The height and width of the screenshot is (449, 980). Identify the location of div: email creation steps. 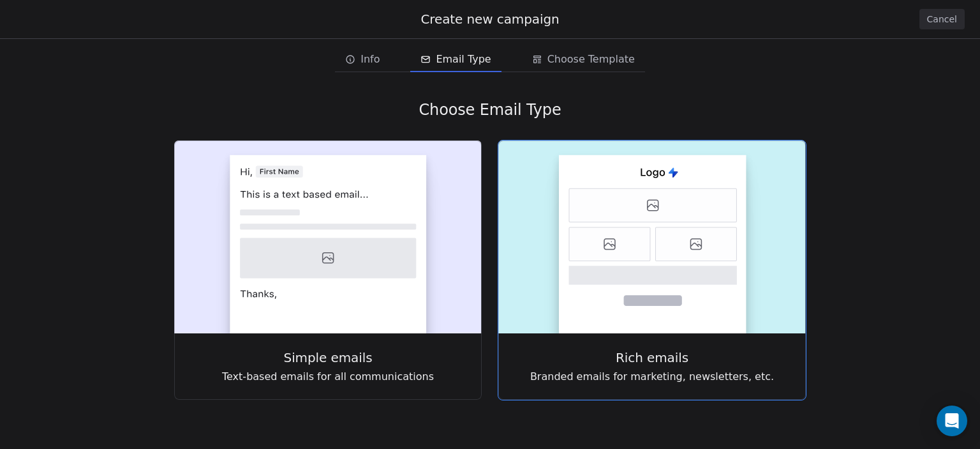
(490, 59).